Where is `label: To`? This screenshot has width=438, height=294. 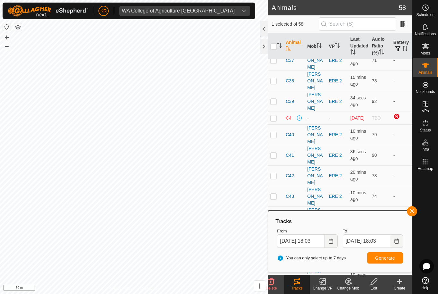
label: To is located at coordinates (373, 231).